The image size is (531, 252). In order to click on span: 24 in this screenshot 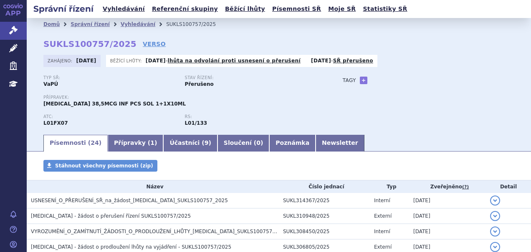, I will do `click(94, 142)`.